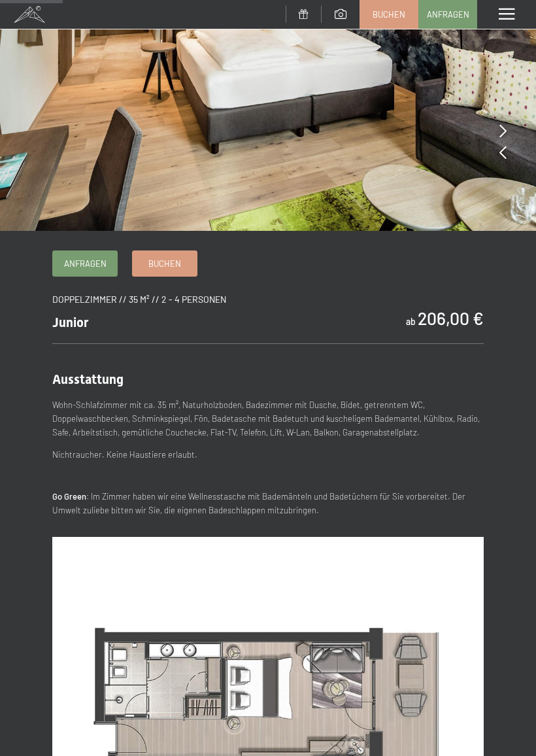  I want to click on span: Ausstattung, so click(88, 379).